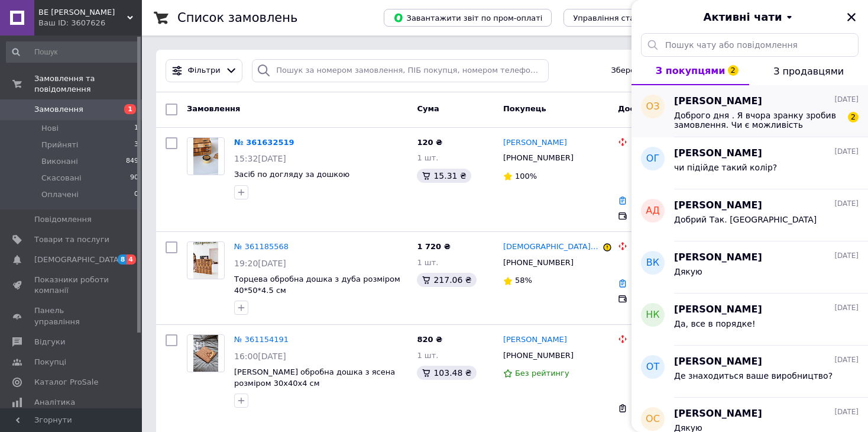 This screenshot has height=432, width=868. Describe the element at coordinates (136, 194) in the screenshot. I see `span: 0` at that location.